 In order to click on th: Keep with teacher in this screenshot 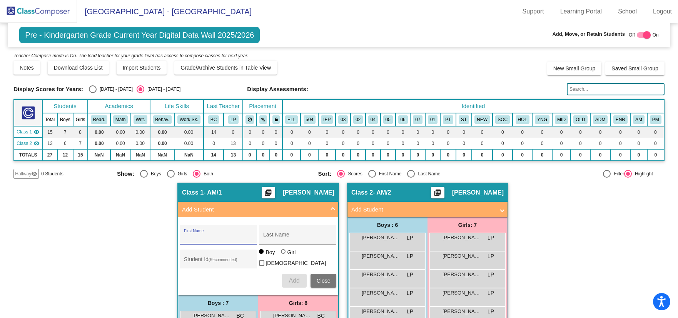, I will do `click(276, 120)`.